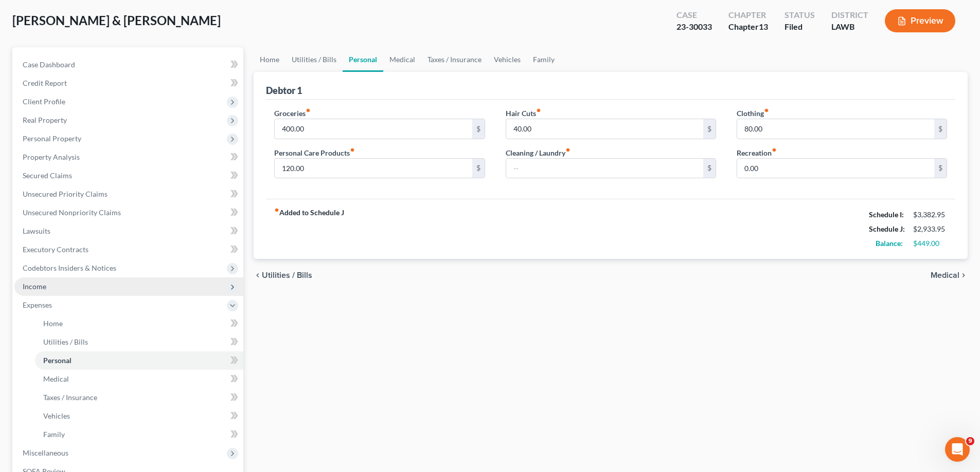 The width and height of the screenshot is (980, 472). Describe the element at coordinates (920, 21) in the screenshot. I see `button: Preview` at that location.